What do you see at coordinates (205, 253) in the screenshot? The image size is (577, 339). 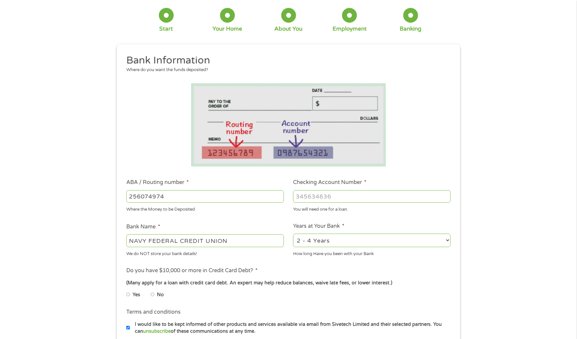 I see `div: We do NOT store your bank details!` at bounding box center [205, 253].